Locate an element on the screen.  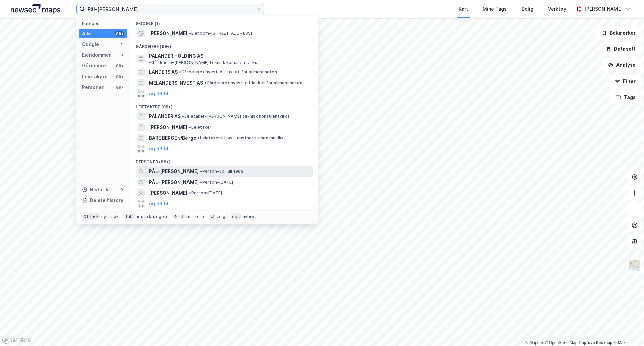
div: Personer (99+) is located at coordinates (224, 160).